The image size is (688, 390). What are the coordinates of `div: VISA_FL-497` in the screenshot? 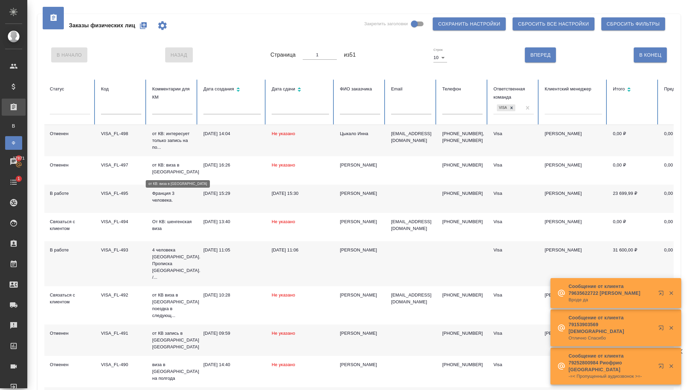 It's located at (121, 165).